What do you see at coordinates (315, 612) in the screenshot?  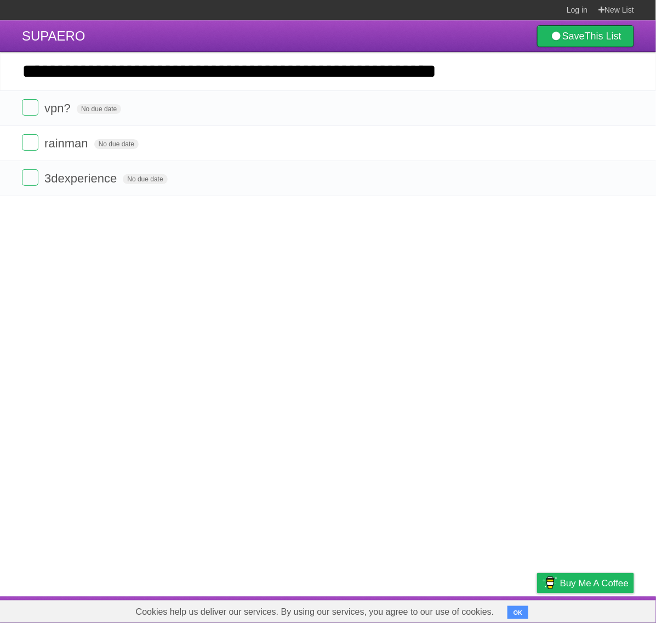 I see `span: Cookies help us deliver our services. By using our services, you agree to our use of cookies.` at bounding box center [315, 612].